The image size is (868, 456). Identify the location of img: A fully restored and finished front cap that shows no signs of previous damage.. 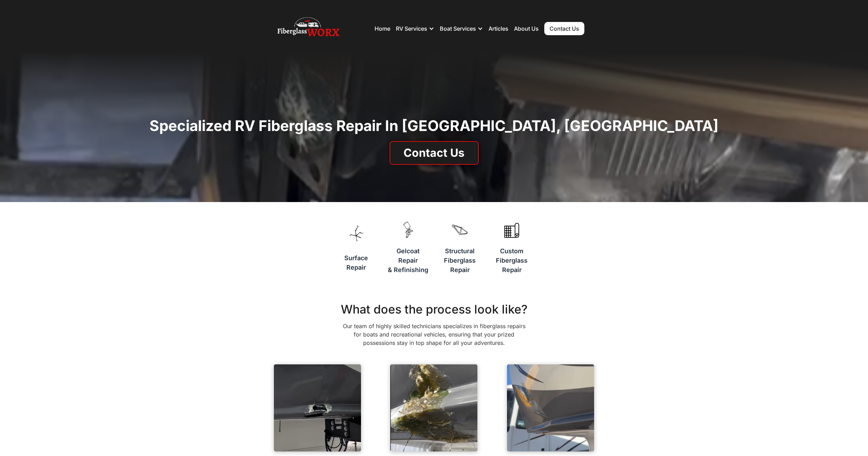
(551, 407).